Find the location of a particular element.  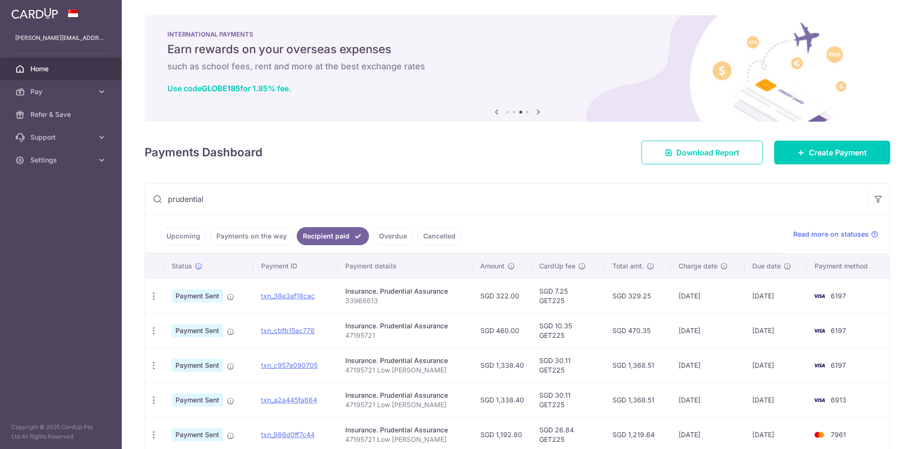

img: International Payment Banner is located at coordinates (517, 68).